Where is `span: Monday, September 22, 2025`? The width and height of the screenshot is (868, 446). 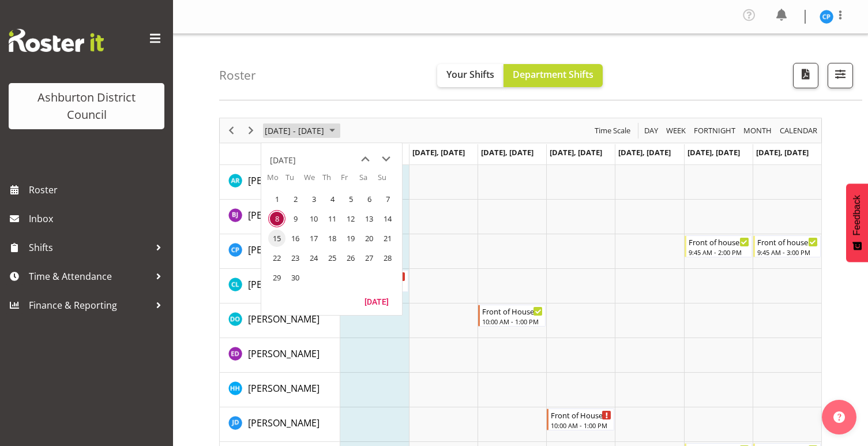
span: Monday, September 22, 2025 is located at coordinates (277, 258).